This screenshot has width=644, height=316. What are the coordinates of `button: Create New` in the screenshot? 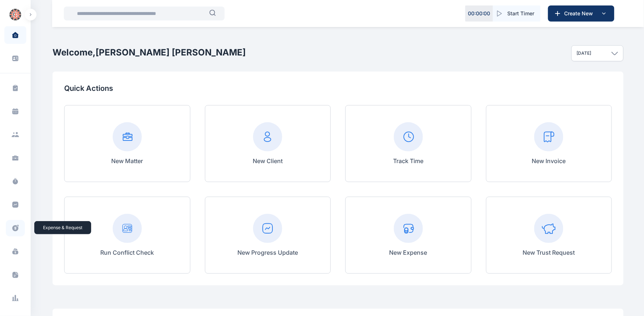 It's located at (581, 14).